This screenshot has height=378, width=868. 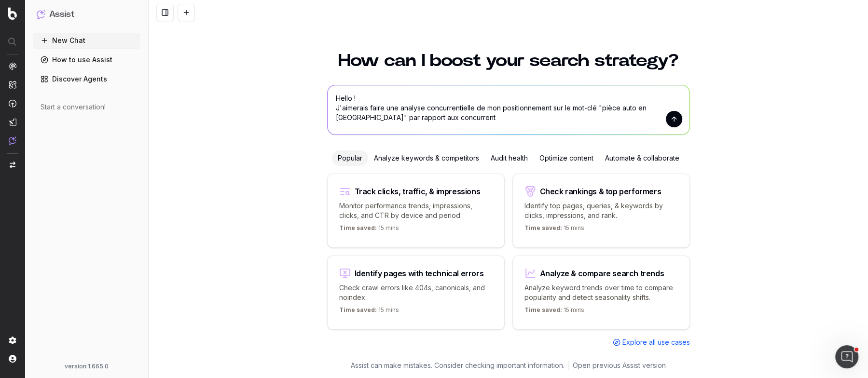 What do you see at coordinates (656, 342) in the screenshot?
I see `span: Explore all use cases` at bounding box center [656, 342].